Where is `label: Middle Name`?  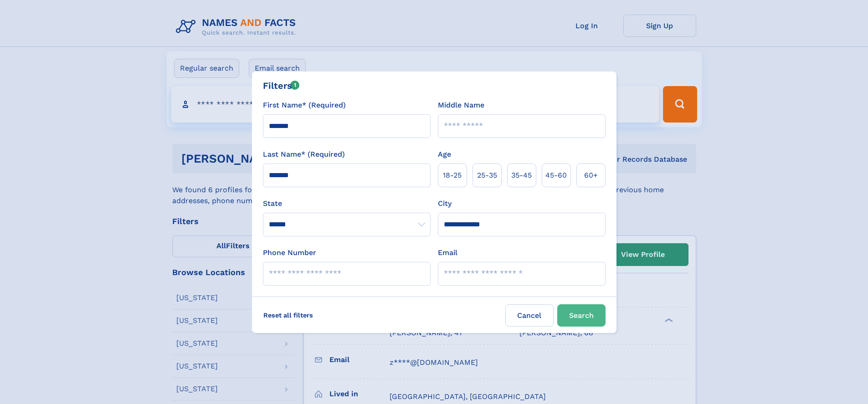
label: Middle Name is located at coordinates (461, 105).